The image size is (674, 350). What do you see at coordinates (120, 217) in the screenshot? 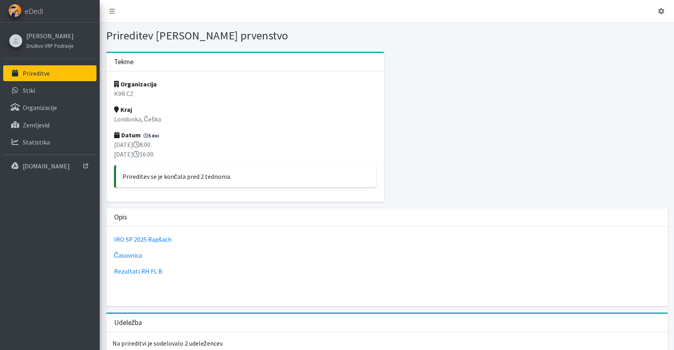
I see `h3: Opis` at bounding box center [120, 217].